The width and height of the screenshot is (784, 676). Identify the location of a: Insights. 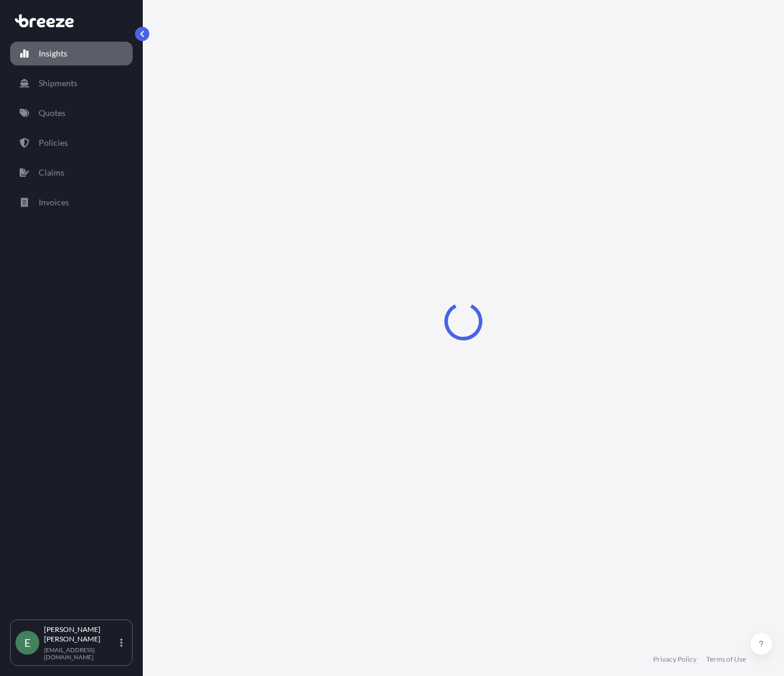
(72, 53).